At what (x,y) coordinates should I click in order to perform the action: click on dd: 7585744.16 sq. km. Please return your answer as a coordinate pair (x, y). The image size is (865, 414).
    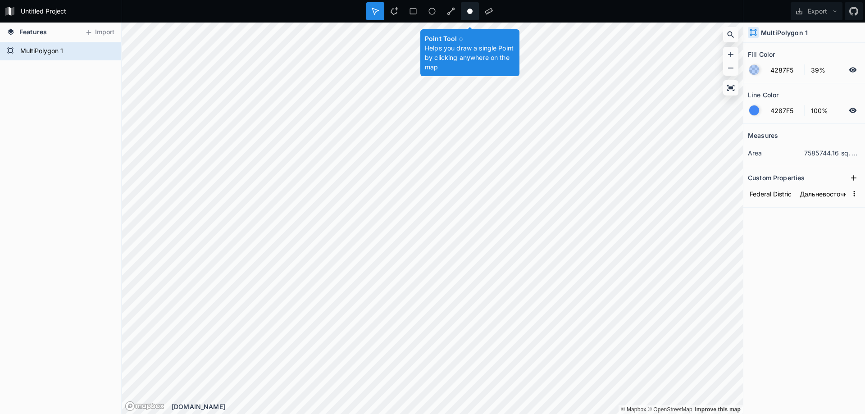
    Looking at the image, I should click on (832, 153).